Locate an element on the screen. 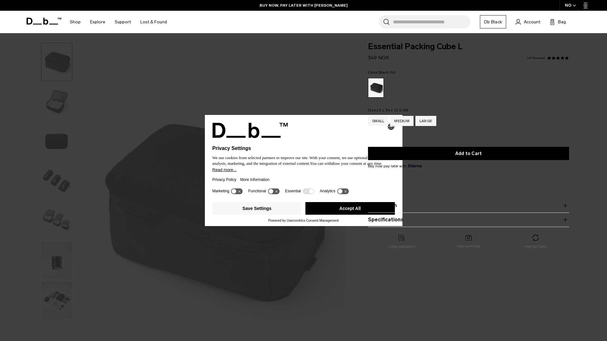 The image size is (607, 341). a: Black Out is located at coordinates (376, 88).